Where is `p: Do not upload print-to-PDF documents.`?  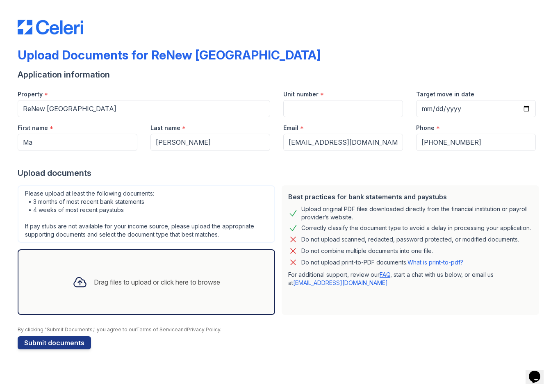 p: Do not upload print-to-PDF documents. is located at coordinates (382, 262).